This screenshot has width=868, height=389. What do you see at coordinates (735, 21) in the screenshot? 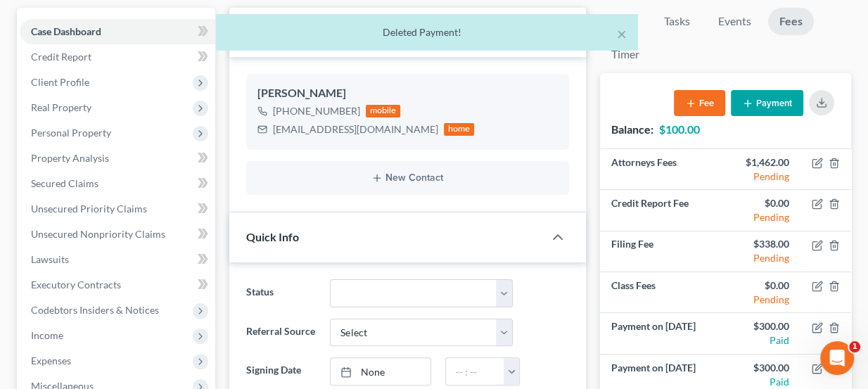
I see `a: Events` at bounding box center [735, 21].